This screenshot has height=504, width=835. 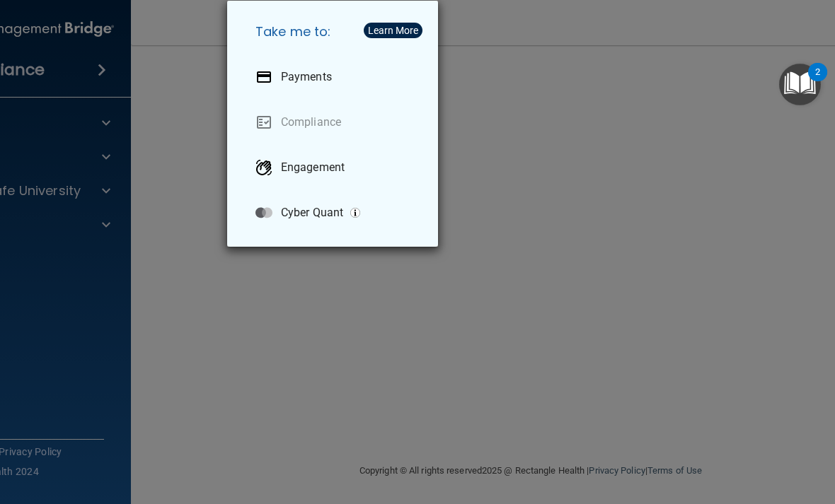 I want to click on p: Payments, so click(x=306, y=77).